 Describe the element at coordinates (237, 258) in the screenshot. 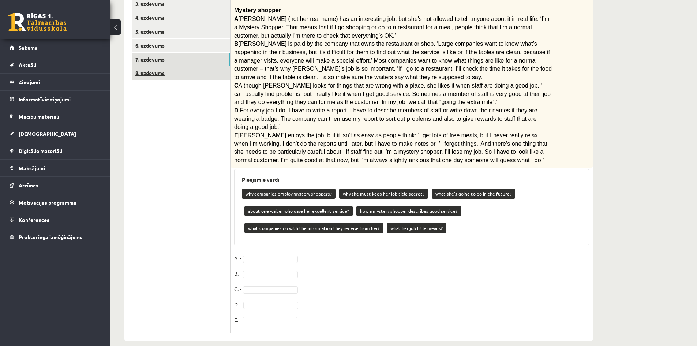

I see `p: A. -` at that location.